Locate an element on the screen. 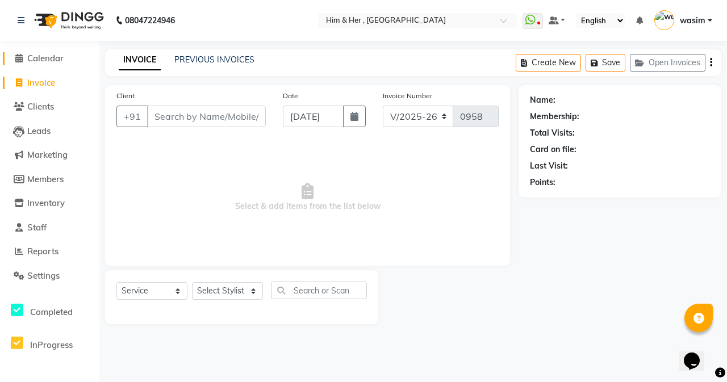 This screenshot has width=727, height=382. div: Name: is located at coordinates (542, 100).